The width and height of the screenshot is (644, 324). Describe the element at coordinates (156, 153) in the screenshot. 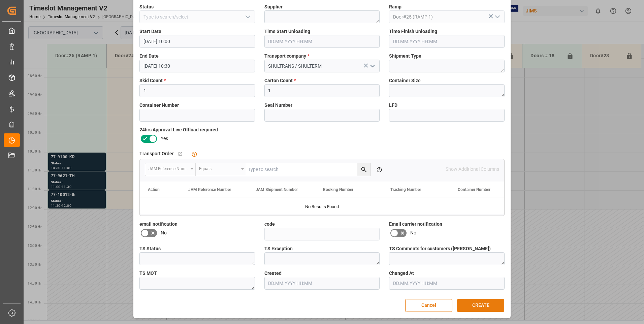

I see `span: Transport Order` at that location.